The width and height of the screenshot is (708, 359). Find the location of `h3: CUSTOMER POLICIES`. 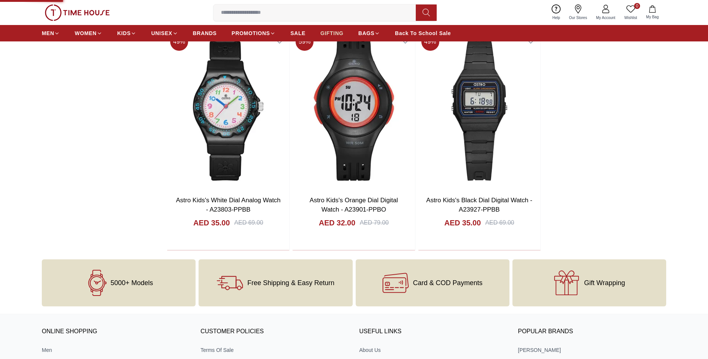

h3: CUSTOMER POLICIES is located at coordinates (274, 332).